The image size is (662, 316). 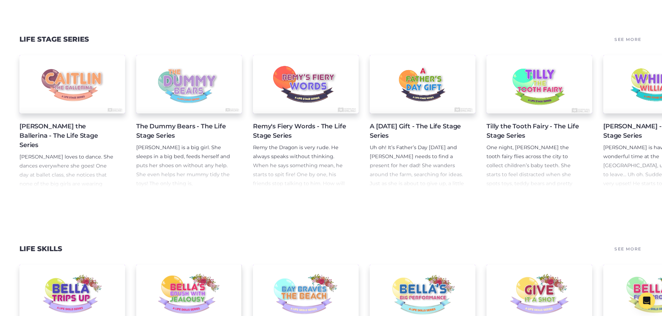 I want to click on h4: Tilly the Tooth Fairy - The Life Stage Series, so click(x=534, y=131).